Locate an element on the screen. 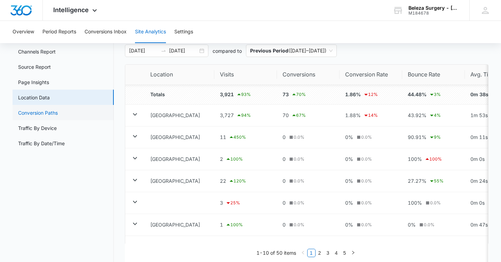 This screenshot has height=262, width=501. div: 4 is located at coordinates (246, 247).